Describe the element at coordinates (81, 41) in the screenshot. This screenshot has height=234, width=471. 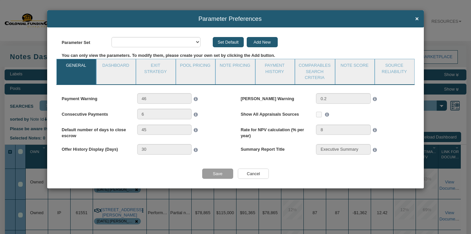
I see `label: Parameter Set` at that location.